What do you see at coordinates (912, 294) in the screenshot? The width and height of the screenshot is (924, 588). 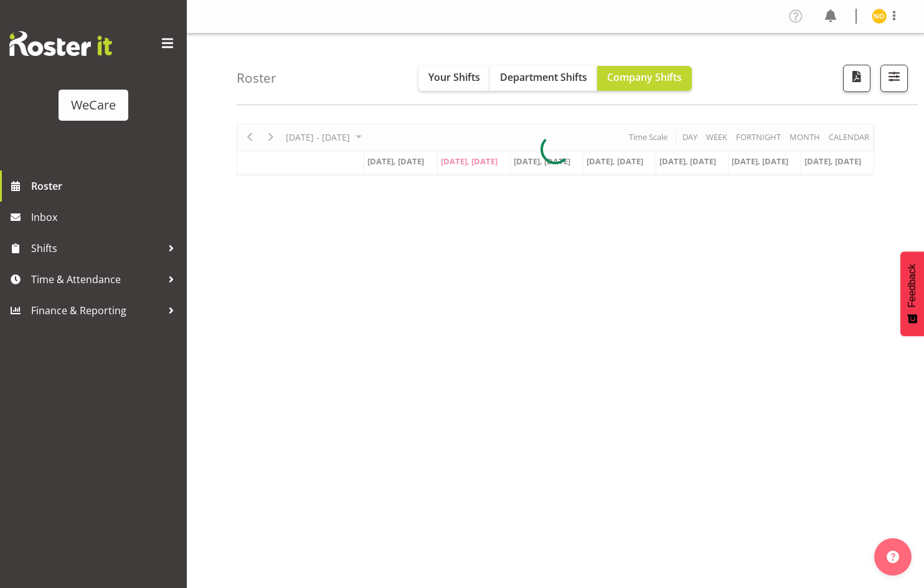 I see `button: Feedback - Show survey` at bounding box center [912, 294].